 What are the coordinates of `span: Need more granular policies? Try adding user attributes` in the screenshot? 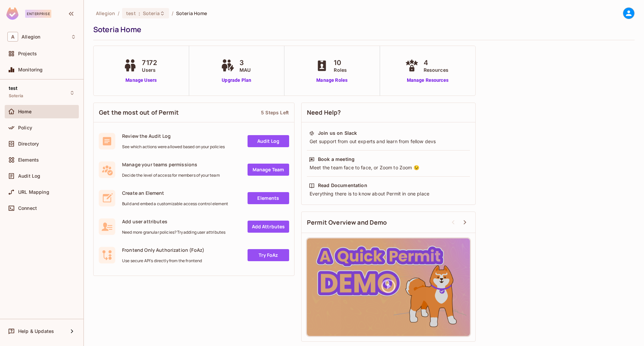 It's located at (174, 232).